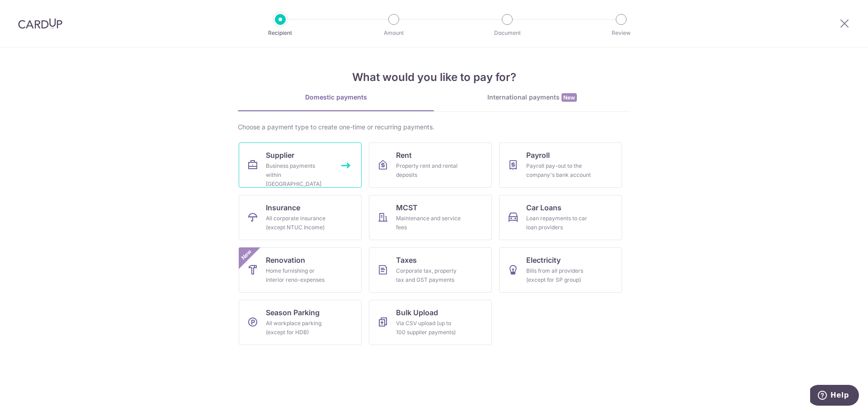  I want to click on a: Bulk UploadVia CSV upload (up to 100 supplier payments), so click(431, 322).